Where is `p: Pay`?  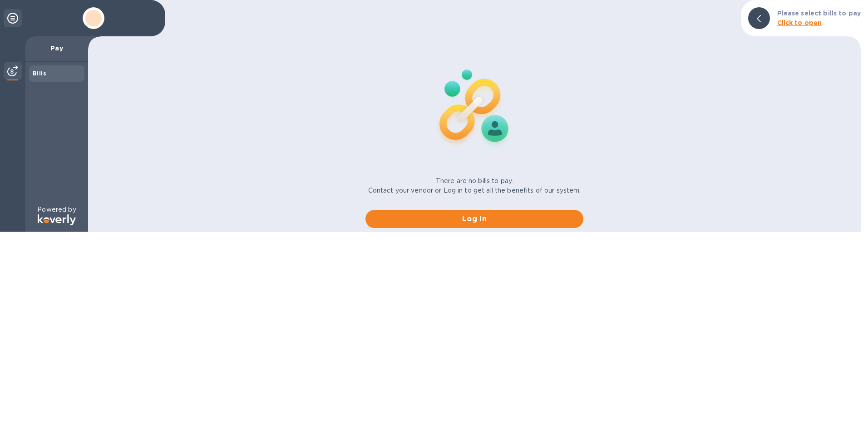 p: Pay is located at coordinates (57, 48).